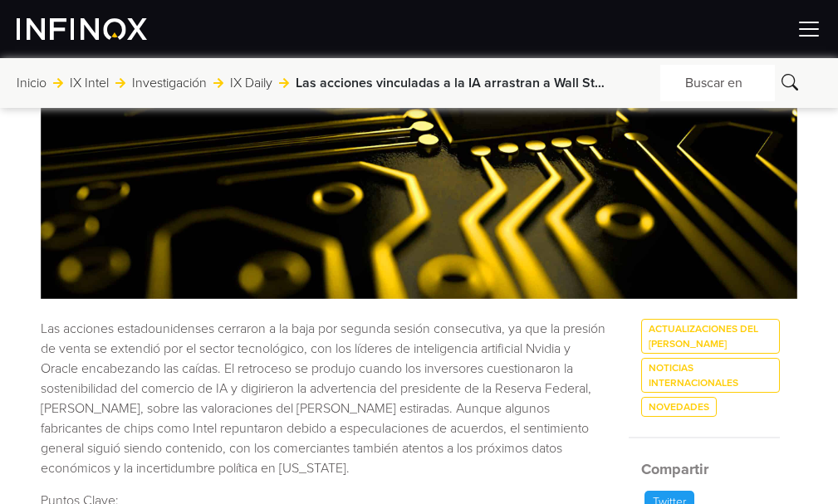  Describe the element at coordinates (32, 83) in the screenshot. I see `a: Inicio` at that location.